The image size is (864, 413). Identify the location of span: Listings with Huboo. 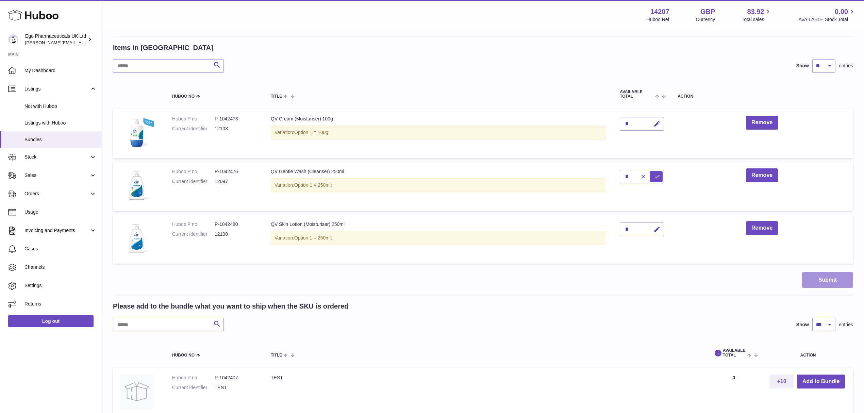
(61, 123).